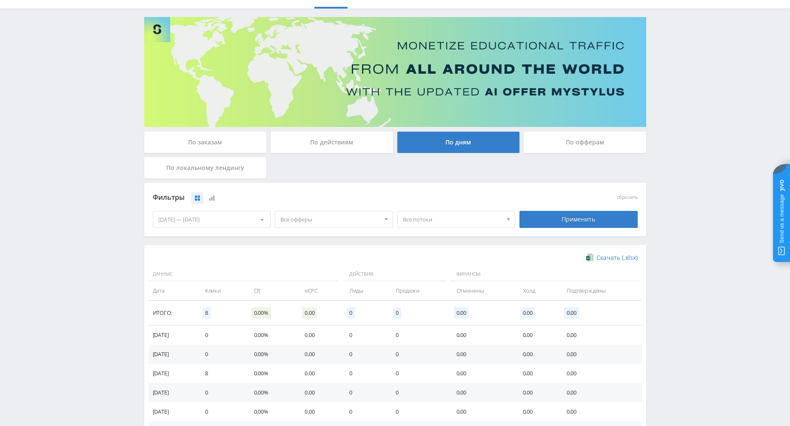  What do you see at coordinates (617, 258) in the screenshot?
I see `span: Скачать (.xlsx)` at bounding box center [617, 258].